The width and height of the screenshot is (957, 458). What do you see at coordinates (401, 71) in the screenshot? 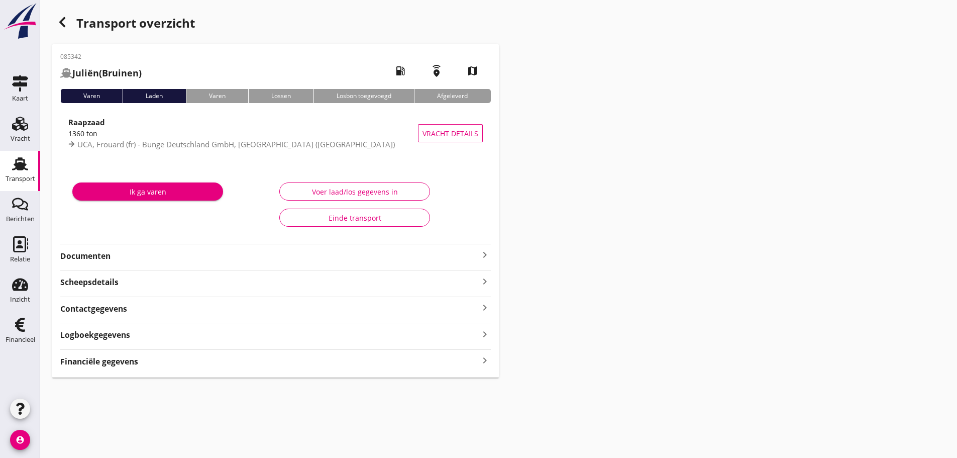
I see `i: local_gas_station` at bounding box center [401, 71].